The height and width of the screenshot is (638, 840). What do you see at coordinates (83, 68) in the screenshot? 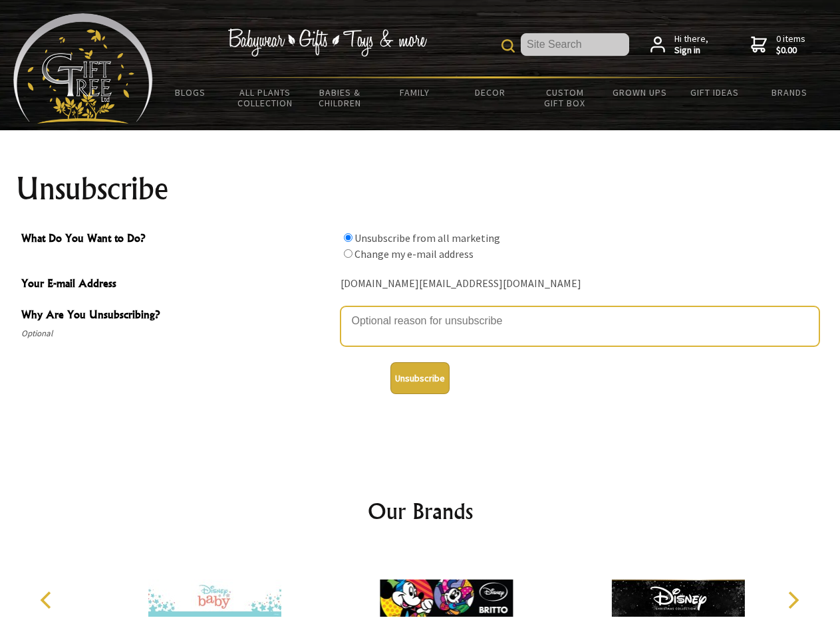
I see `img: Babyware - Gifts - Toys and more...` at bounding box center [83, 68].